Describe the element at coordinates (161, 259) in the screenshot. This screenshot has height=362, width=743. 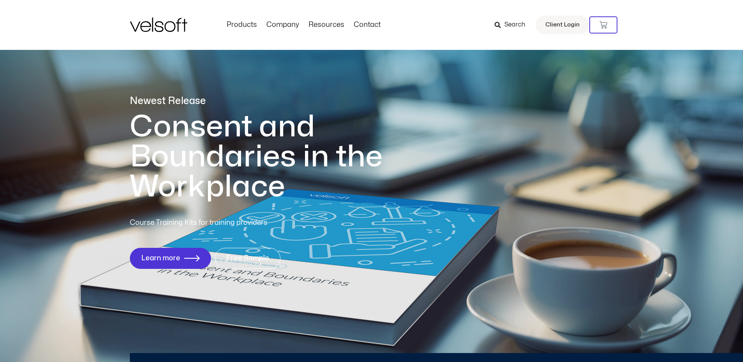
I see `span: Learn more` at that location.